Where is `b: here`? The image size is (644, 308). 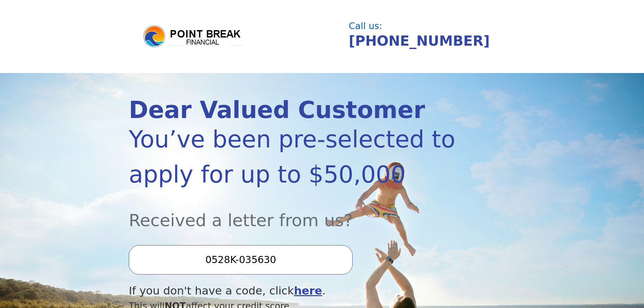
b: here is located at coordinates (308, 291).